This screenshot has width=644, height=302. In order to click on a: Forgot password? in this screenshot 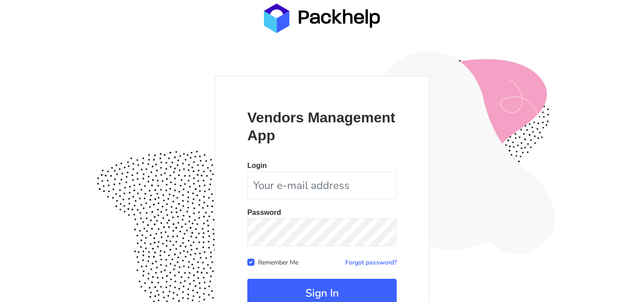, I will do `click(371, 262)`.